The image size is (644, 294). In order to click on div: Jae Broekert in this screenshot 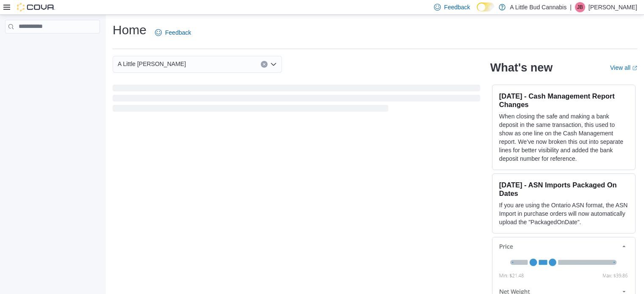, I will do `click(580, 7)`.